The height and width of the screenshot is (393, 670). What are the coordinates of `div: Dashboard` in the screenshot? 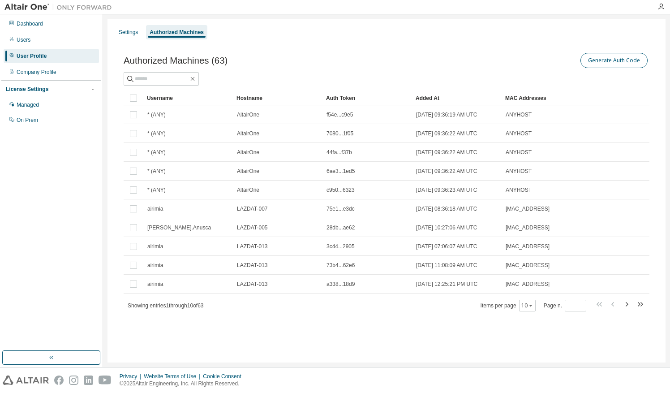 It's located at (30, 24).